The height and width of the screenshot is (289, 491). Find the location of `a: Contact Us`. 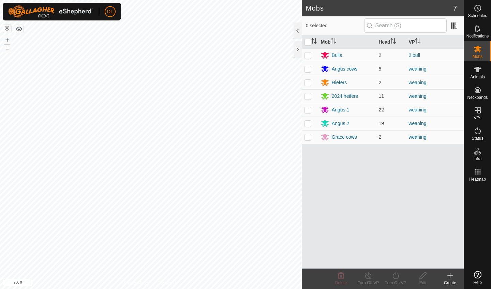

a: Contact Us is located at coordinates (168, 284).